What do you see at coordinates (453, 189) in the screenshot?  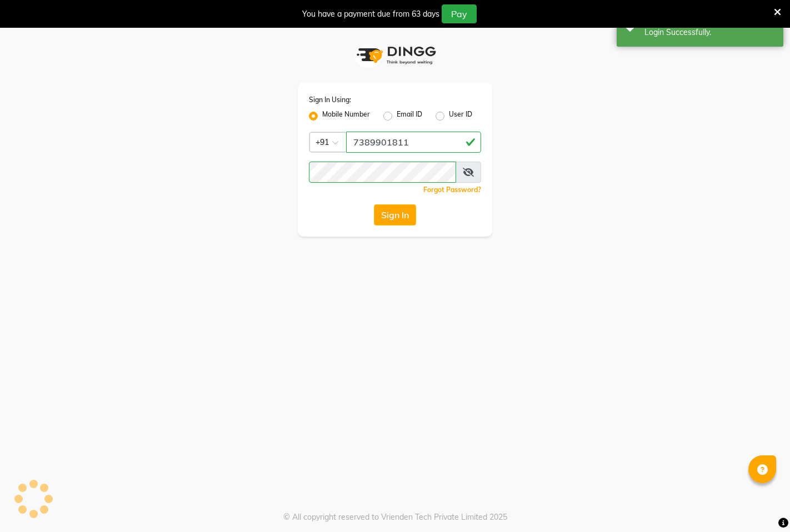 I see `a: Forgot Password?` at bounding box center [453, 189].